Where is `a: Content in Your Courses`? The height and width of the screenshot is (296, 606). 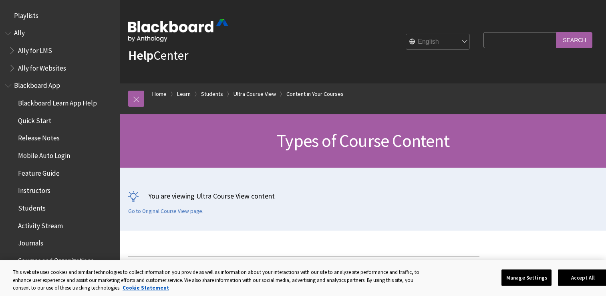
a: Content in Your Courses is located at coordinates (315, 94).